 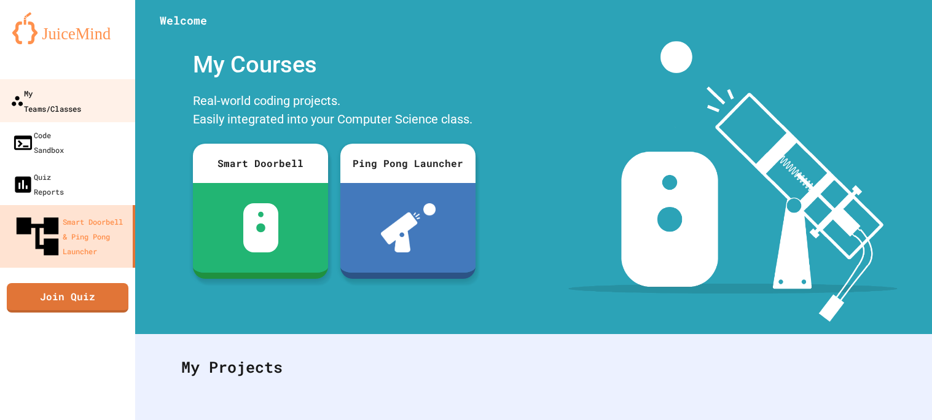 What do you see at coordinates (68, 298) in the screenshot?
I see `a: Join Quiz` at bounding box center [68, 298].